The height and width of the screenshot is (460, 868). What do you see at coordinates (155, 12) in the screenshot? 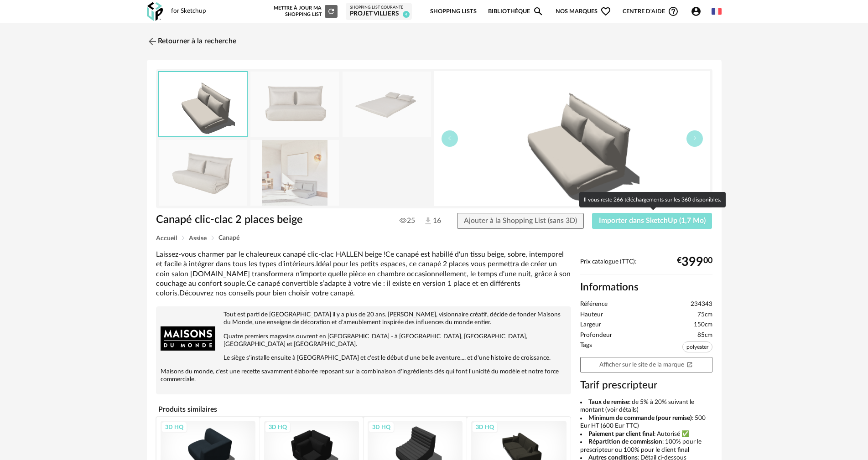
I see `img: OXP` at bounding box center [155, 12].